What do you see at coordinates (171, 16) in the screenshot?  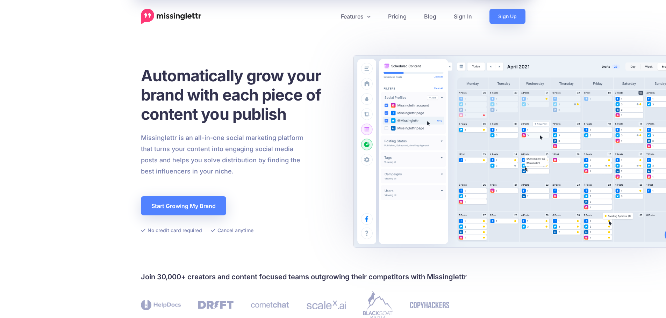 I see `a: Home` at bounding box center [171, 16].